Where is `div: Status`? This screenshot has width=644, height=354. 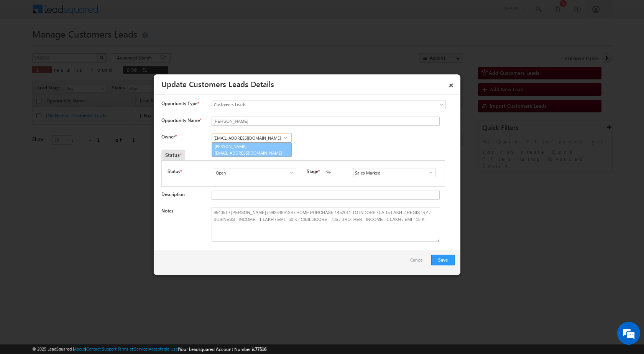
div: Status is located at coordinates (174, 155).